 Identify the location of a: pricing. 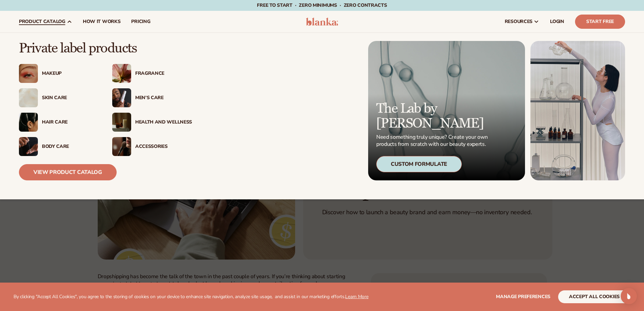
(141, 22).